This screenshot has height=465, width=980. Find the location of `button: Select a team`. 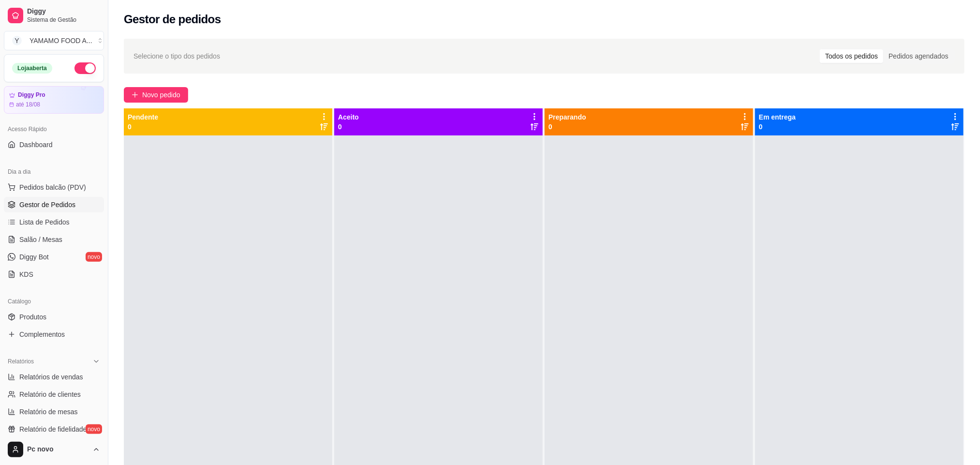

button: Select a team is located at coordinates (54, 41).